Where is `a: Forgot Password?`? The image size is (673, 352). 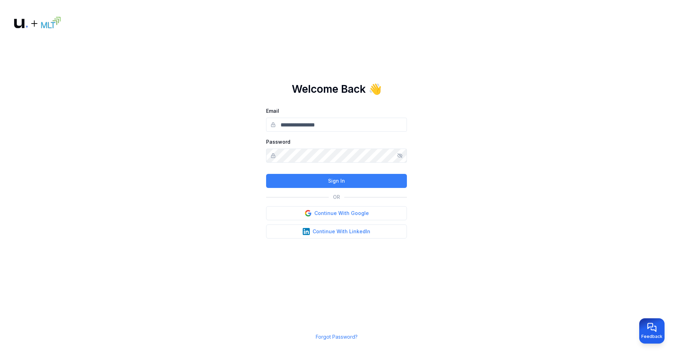
a: Forgot Password? is located at coordinates (336, 337).